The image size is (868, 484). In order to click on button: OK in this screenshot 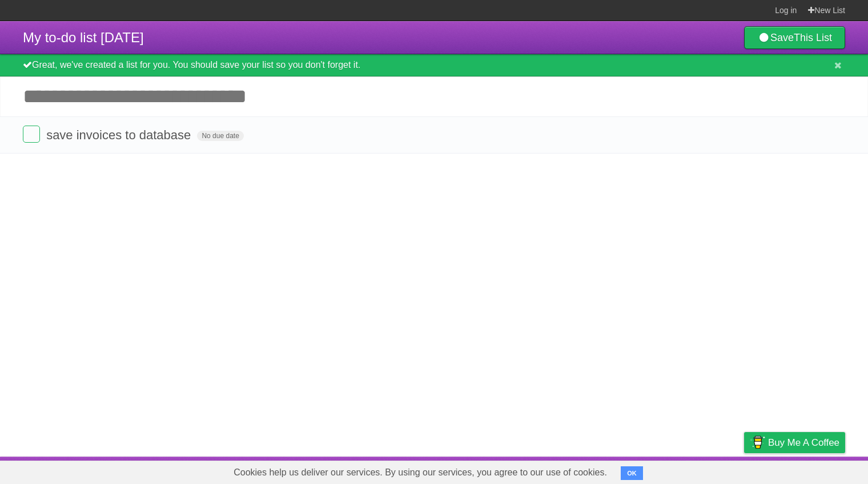, I will do `click(631, 473)`.